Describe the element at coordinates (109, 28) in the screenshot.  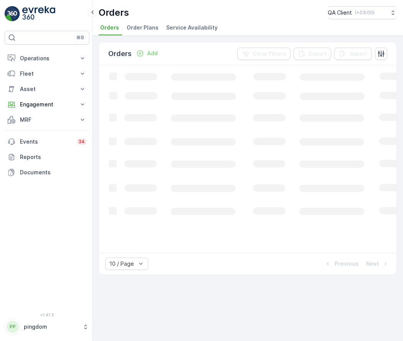
I see `span: Orders` at that location.